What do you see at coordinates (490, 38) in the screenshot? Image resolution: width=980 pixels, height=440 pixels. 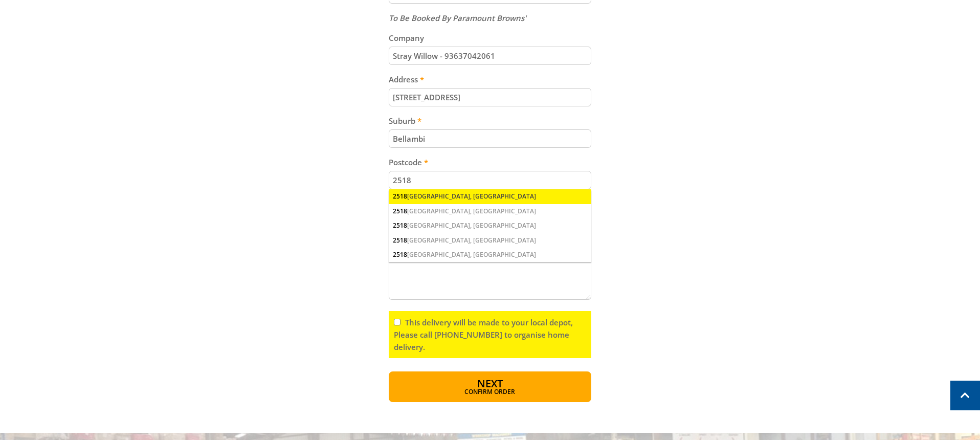 I see `label: Company` at bounding box center [490, 38].